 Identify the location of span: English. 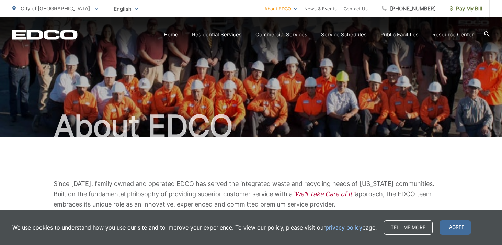
(126, 9).